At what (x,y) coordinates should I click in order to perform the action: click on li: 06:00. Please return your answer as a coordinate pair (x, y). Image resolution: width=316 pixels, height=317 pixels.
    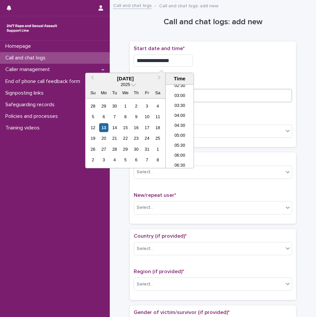
    Looking at the image, I should click on (180, 156).